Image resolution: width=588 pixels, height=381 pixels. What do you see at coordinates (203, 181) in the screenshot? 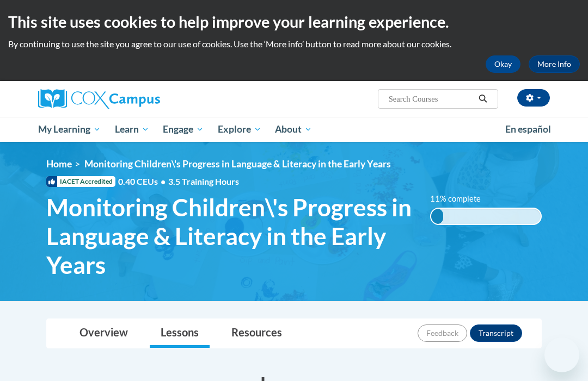
I see `span: 3.5 Training Hours` at bounding box center [203, 181].